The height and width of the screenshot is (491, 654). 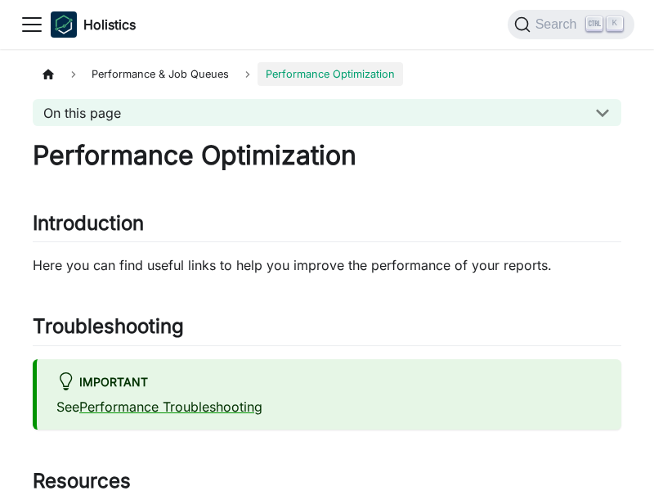 What do you see at coordinates (330, 74) in the screenshot?
I see `span: Performance Optimization` at bounding box center [330, 74].